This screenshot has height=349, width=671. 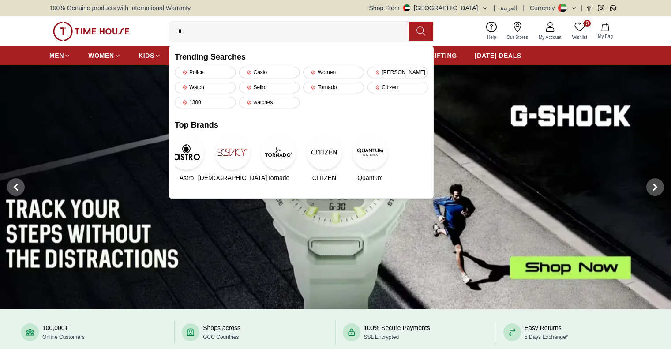 I want to click on a: QuantumQuantum, so click(x=370, y=158).